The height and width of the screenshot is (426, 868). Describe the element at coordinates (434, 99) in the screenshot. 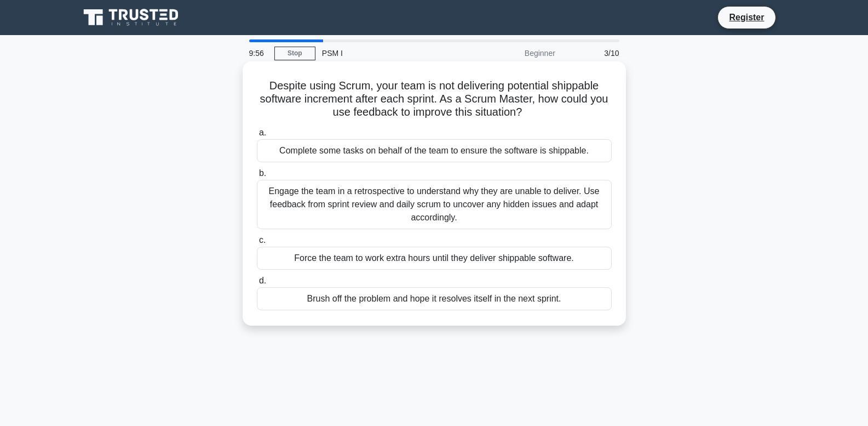

I see `h5: Despite using Scrum, your team is not delivering potential shippable software increment after eac...` at that location.